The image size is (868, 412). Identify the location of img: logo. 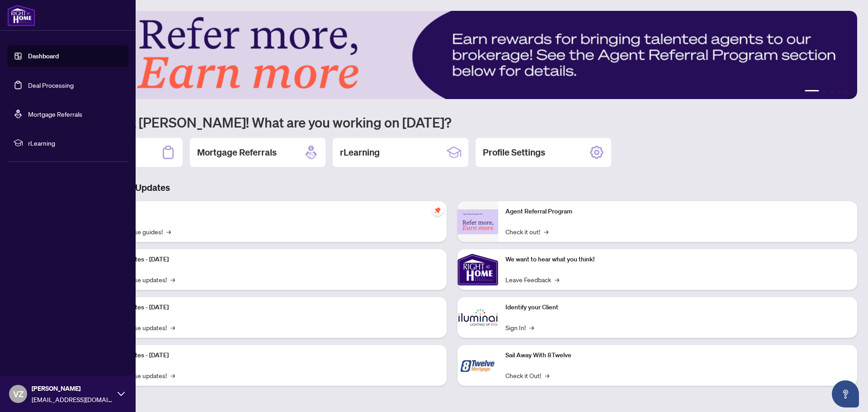
(21, 15).